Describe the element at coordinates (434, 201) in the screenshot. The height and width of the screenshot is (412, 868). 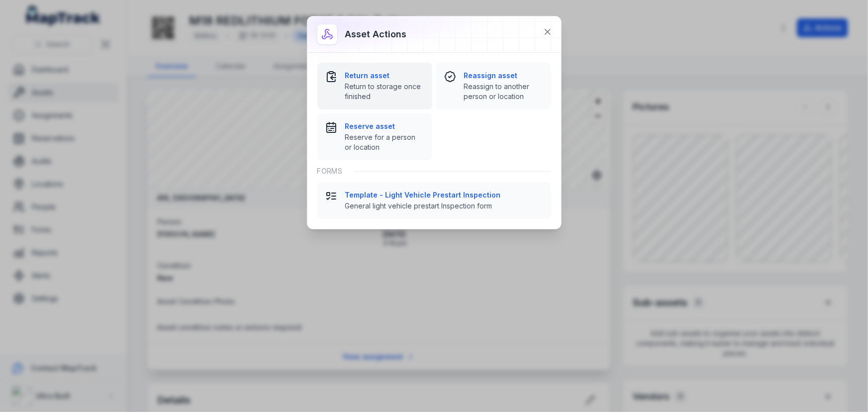
I see `button: Template - Light Vehicle Prestart InspectionGeneral light vehicle prestart Inspection form` at that location.